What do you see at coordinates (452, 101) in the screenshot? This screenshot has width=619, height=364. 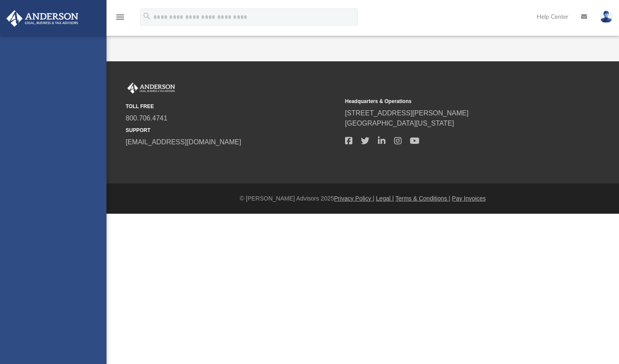 I see `small: Headquarters & Operations` at bounding box center [452, 101].